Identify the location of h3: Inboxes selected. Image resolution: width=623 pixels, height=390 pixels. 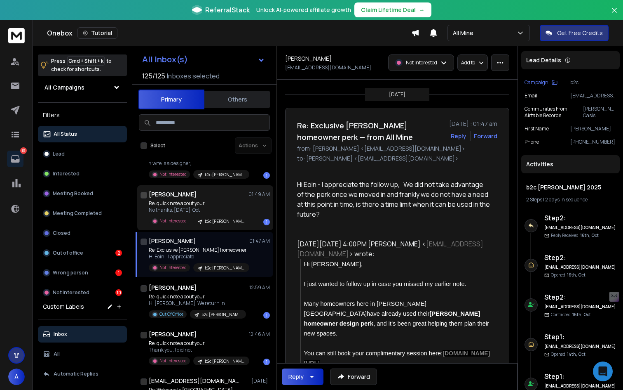
(193, 76).